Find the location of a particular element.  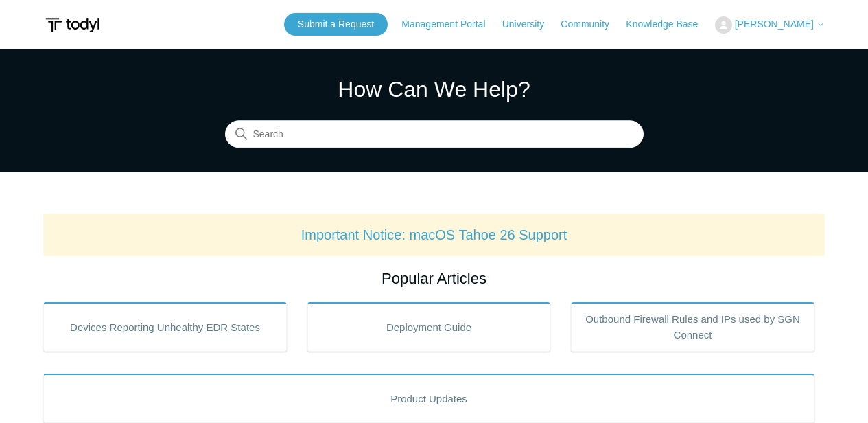

a: Product Updates is located at coordinates (429, 398).